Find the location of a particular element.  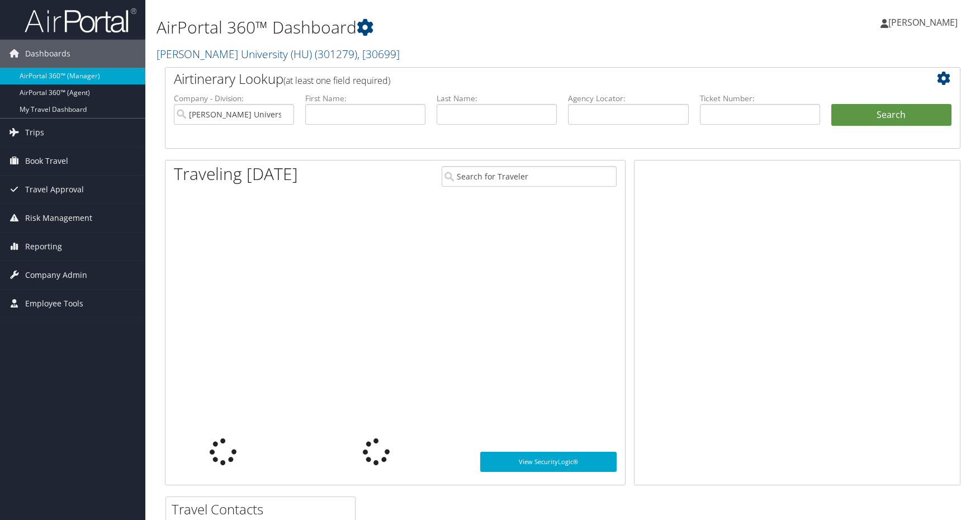

span: Trips is located at coordinates (35, 133).